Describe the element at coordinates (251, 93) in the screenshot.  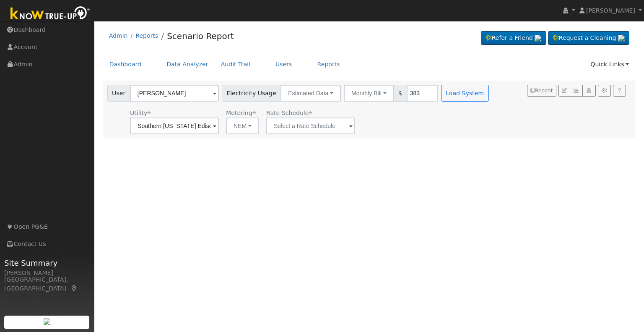
I see `span: Electricity Usage` at that location.